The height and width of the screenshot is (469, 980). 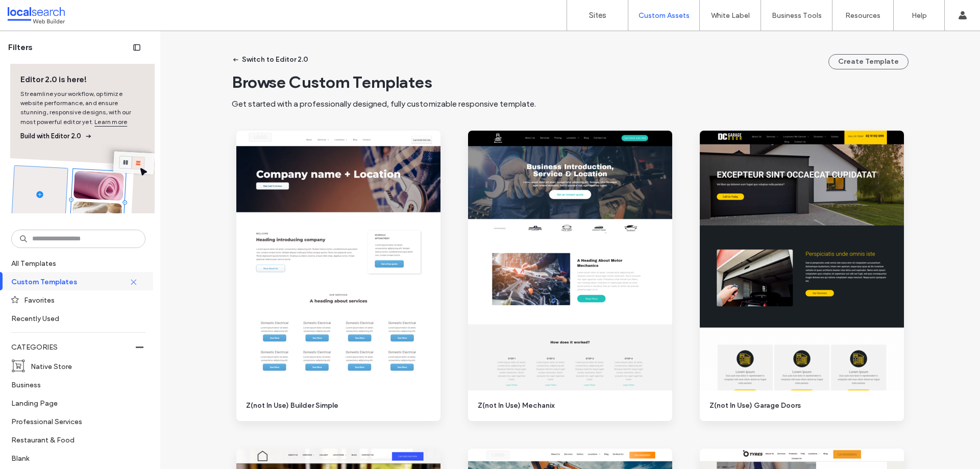 What do you see at coordinates (82, 108) in the screenshot?
I see `span: Streamline your workflow, optimize website performance, and ensure stunning, responsive designs, ...` at bounding box center [82, 108].